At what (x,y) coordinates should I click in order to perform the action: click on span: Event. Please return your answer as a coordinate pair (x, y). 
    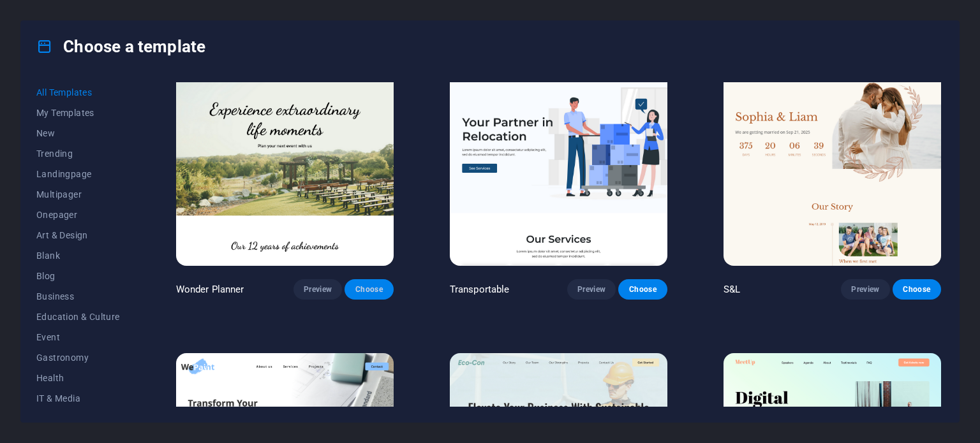
    Looking at the image, I should click on (78, 338).